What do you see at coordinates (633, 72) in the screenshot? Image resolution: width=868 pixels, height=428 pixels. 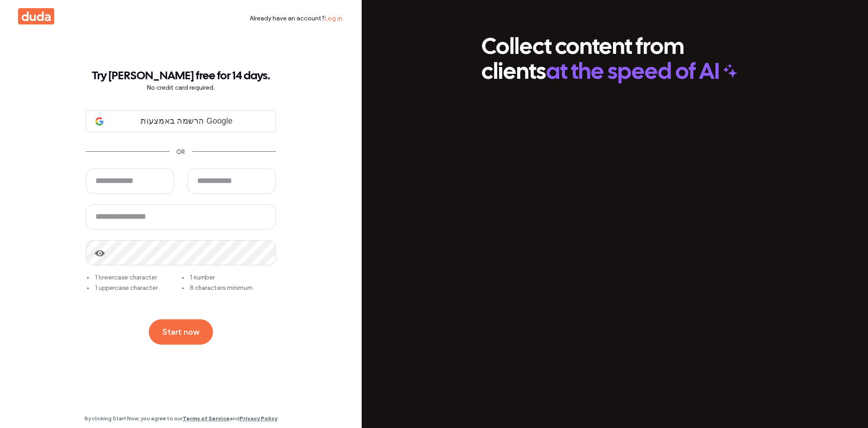 I see `span: at the speed of AI` at bounding box center [633, 72].